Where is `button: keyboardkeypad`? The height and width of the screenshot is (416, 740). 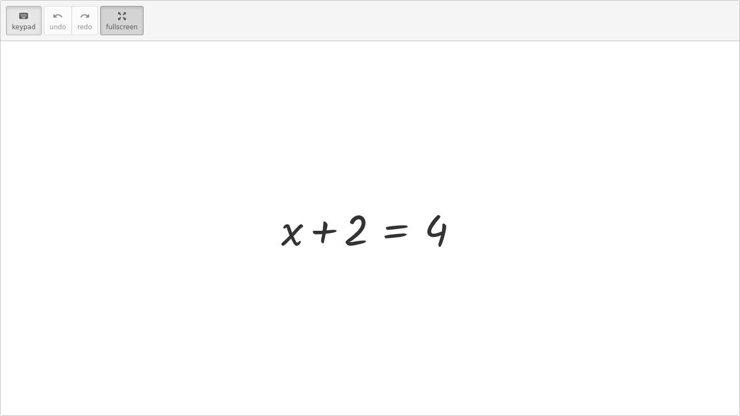 button: keyboardkeypad is located at coordinates (24, 21).